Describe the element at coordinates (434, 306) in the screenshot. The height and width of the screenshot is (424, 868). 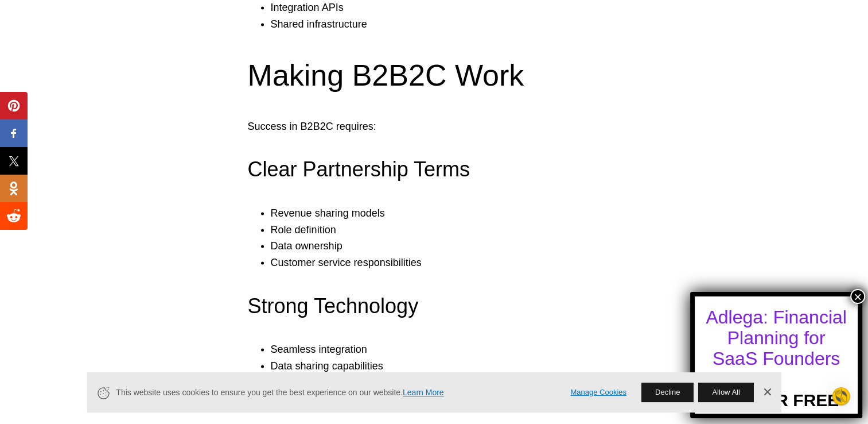
I see `h3: Strong Technology` at that location.